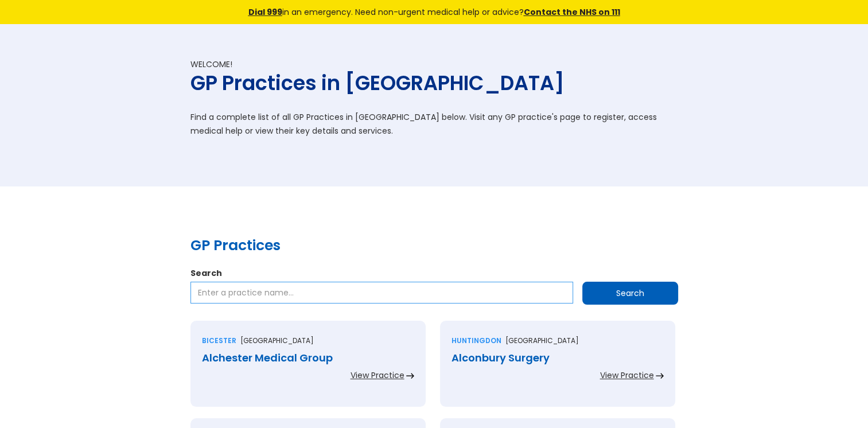  I want to click on input: Enter a practice name…, so click(382, 293).